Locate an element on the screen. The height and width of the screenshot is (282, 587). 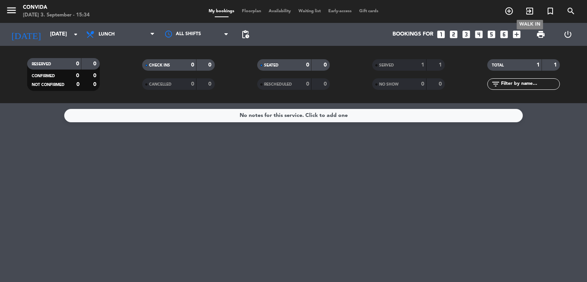
span: CONFIRMED is located at coordinates (43, 76).